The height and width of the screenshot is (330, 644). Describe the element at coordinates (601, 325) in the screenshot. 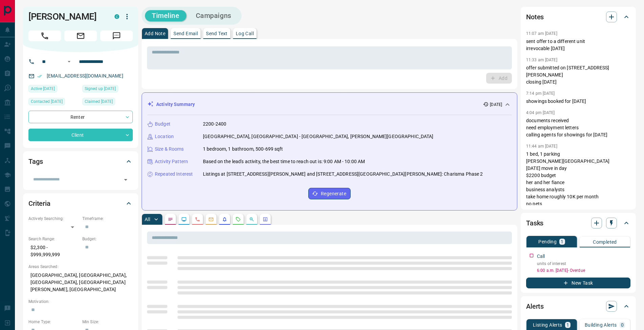

I see `p: Building Alerts` at that location.